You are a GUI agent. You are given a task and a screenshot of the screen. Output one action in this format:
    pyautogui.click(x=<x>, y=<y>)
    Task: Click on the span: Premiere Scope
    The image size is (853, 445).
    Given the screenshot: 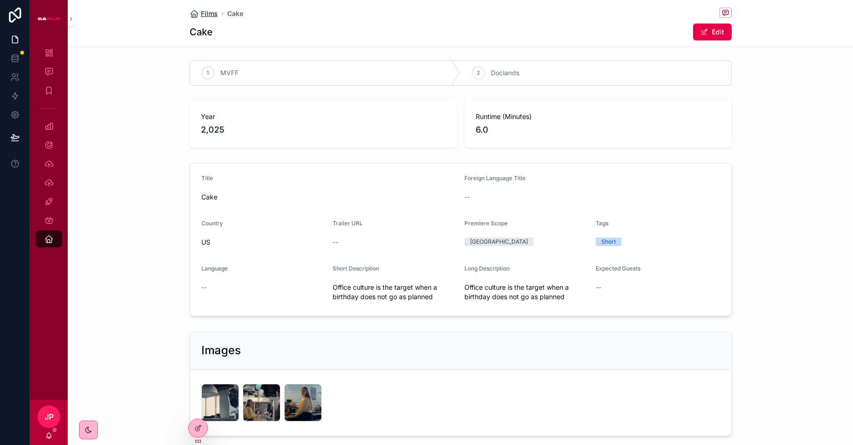 What is the action you would take?
    pyautogui.click(x=486, y=223)
    